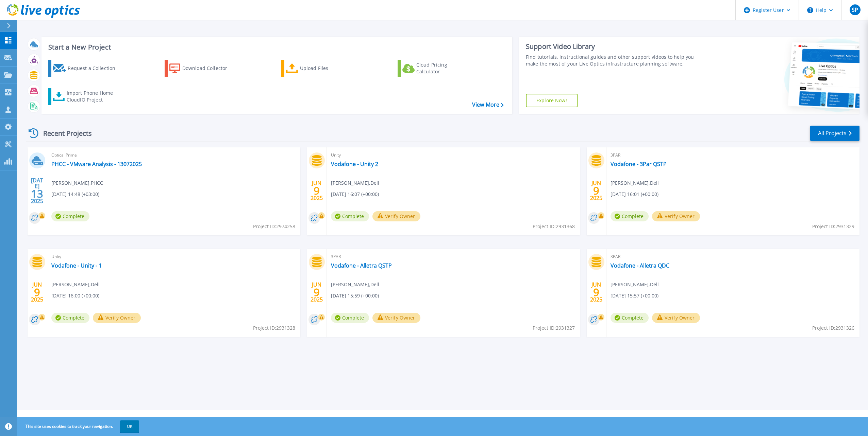 This screenshot has width=868, height=436. What do you see at coordinates (202, 68) in the screenshot?
I see `a: Download Collector` at bounding box center [202, 68].